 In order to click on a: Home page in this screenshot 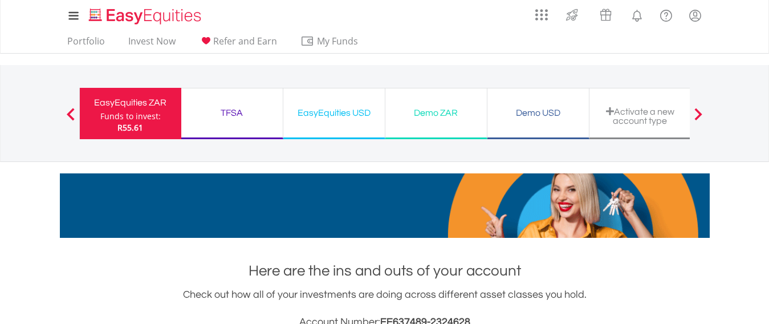, I will do `click(145, 14)`.